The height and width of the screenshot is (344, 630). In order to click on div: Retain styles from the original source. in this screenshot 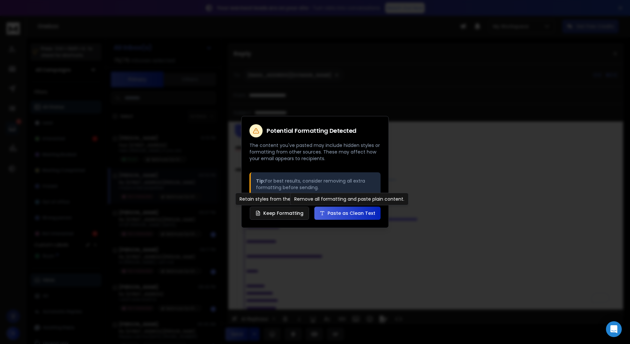, I will do `click(283, 199)`.